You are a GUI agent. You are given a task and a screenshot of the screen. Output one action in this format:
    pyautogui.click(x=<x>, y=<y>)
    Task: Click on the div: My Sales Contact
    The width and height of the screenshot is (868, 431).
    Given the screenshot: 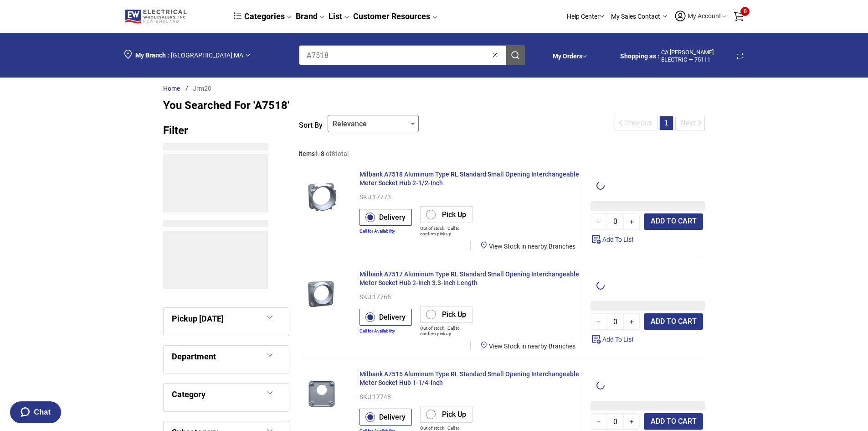 What is the action you would take?
    pyautogui.click(x=639, y=17)
    